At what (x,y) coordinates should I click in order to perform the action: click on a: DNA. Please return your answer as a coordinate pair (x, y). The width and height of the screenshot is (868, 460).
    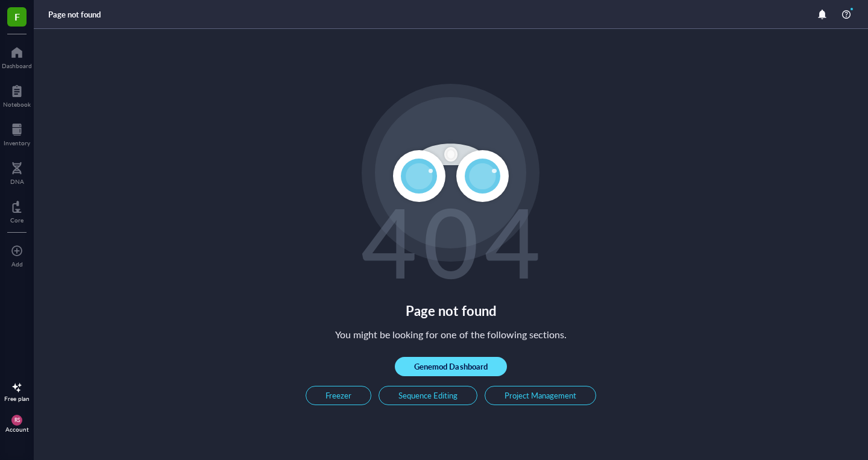
    Looking at the image, I should click on (17, 172).